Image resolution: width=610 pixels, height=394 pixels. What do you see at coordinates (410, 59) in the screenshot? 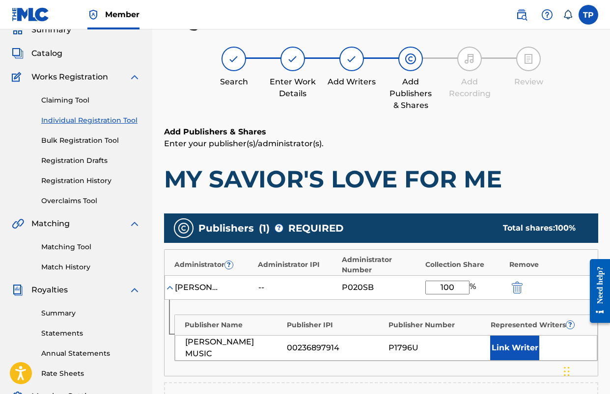
I see `img: step indicator icon for Add Publishers & Shares` at bounding box center [410, 59].